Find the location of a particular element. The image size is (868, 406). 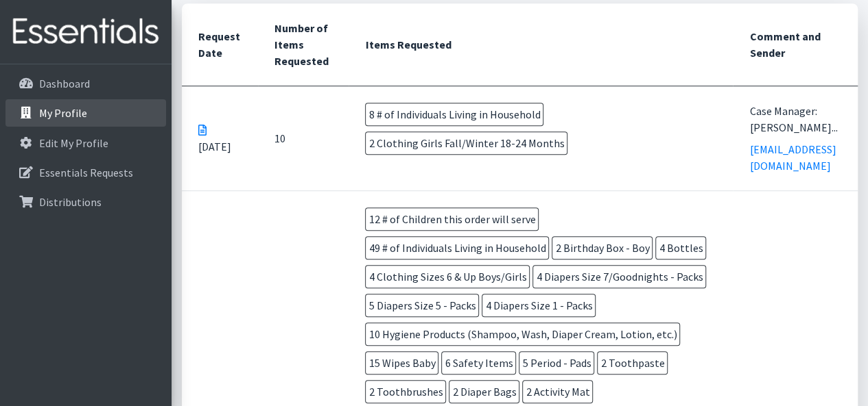

span: 12 # of Children this order will serve is located at coordinates (451, 219).